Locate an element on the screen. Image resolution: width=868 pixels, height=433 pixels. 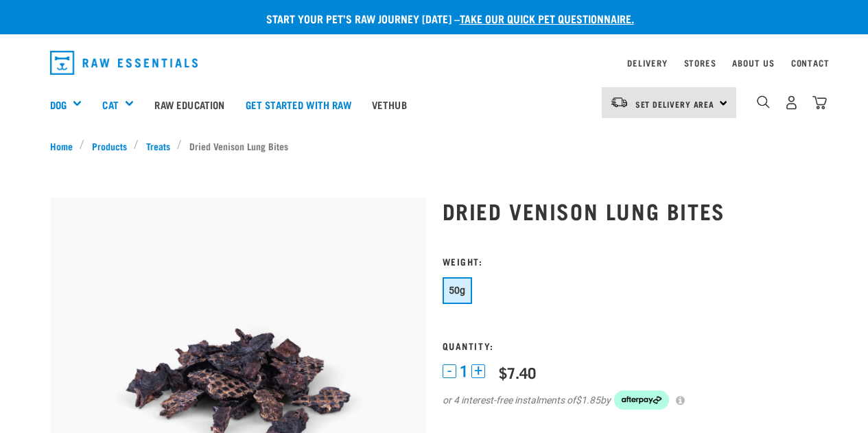
h3: Quantity: is located at coordinates (631, 345).